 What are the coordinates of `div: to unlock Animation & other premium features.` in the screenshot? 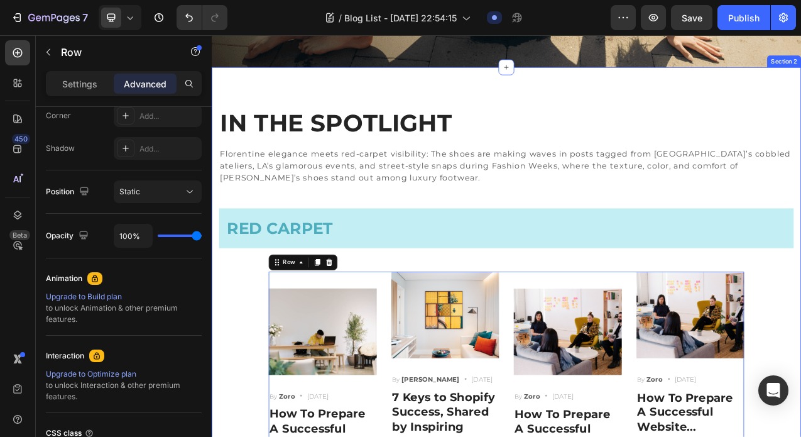 It's located at (124, 308).